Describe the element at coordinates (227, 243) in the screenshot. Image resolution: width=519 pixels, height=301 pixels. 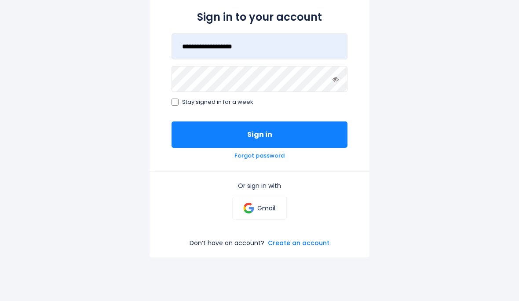
I see `p: Don’t have an account?` at that location.